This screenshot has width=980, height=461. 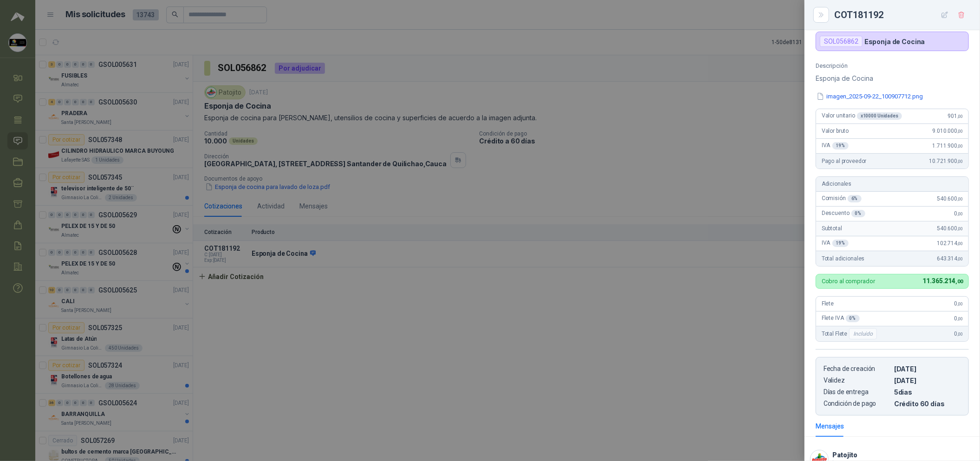 What do you see at coordinates (828, 304) in the screenshot?
I see `span: Flete` at bounding box center [828, 304].